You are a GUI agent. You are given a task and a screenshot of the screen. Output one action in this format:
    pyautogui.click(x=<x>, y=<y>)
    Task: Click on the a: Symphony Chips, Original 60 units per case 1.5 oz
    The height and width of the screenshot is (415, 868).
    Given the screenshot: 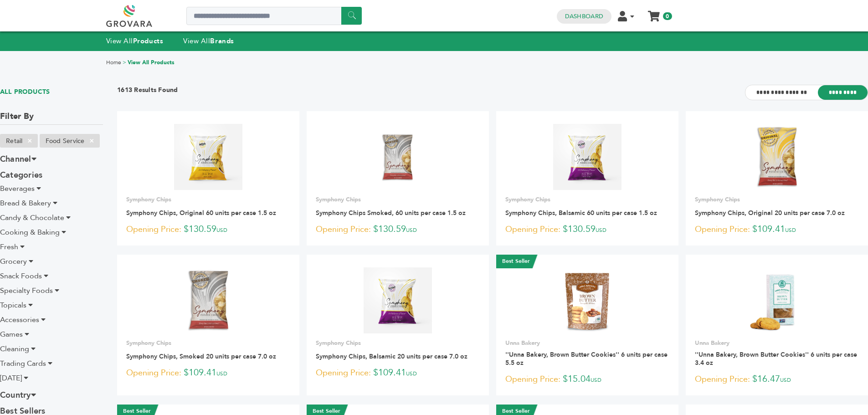 What is the action you would take?
    pyautogui.click(x=201, y=213)
    